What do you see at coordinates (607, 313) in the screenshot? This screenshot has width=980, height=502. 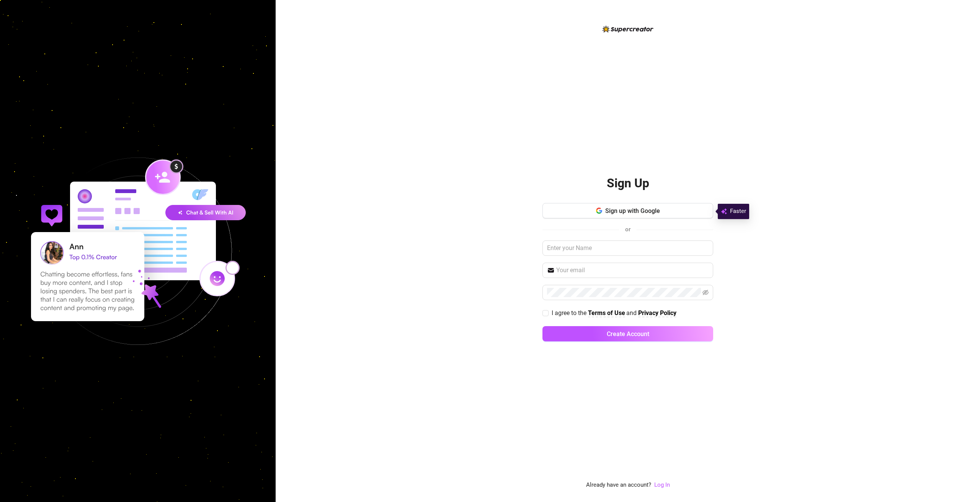 I see `a: Terms of Use` at bounding box center [607, 313].